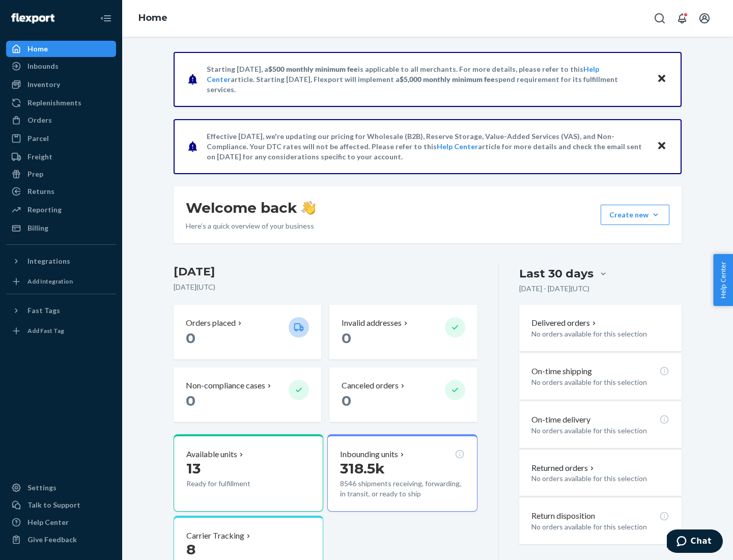 The height and width of the screenshot is (560, 733). What do you see at coordinates (48, 522) in the screenshot?
I see `div: Help Center` at bounding box center [48, 522].